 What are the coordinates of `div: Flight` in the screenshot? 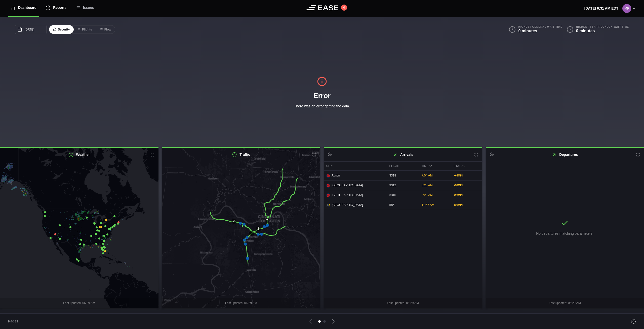 It's located at (402, 166).